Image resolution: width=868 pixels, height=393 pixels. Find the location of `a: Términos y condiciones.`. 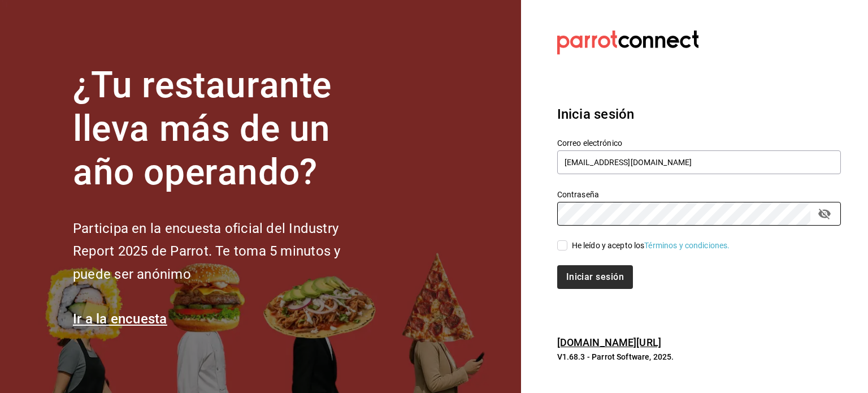

a: Términos y condiciones. is located at coordinates (687, 245).